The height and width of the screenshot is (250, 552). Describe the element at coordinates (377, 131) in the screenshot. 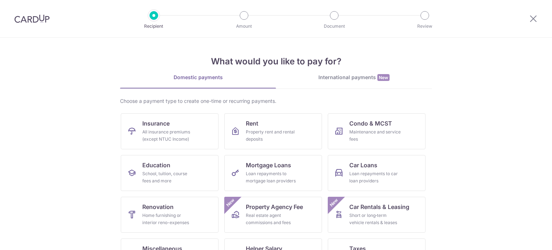

I see `a: Condo & MCSTMaintenance and service fees` at that location.